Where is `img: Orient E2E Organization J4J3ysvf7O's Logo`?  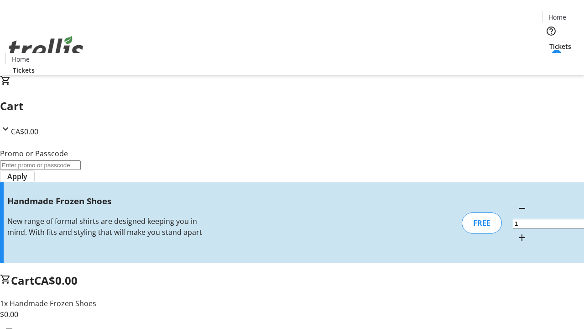
img: Orient E2E Organization J4J3ysvf7O's Logo is located at coordinates (46, 49).